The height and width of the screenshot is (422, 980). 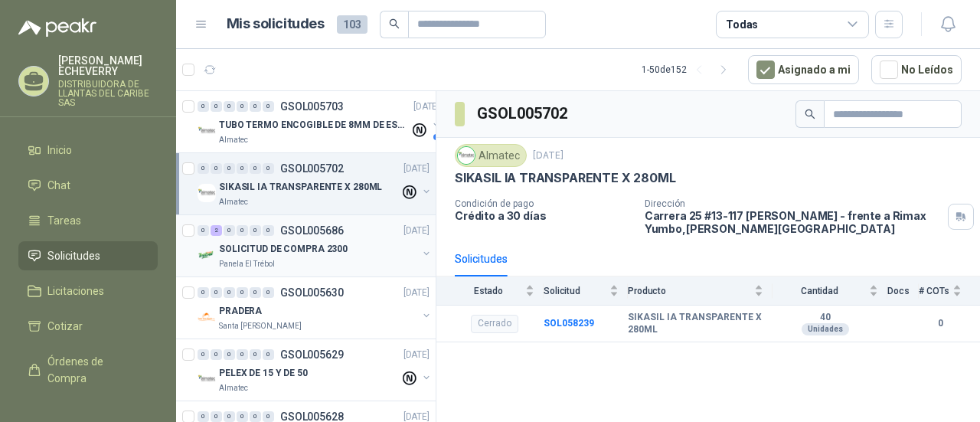 I want to click on p: Condición de pago, so click(x=543, y=204).